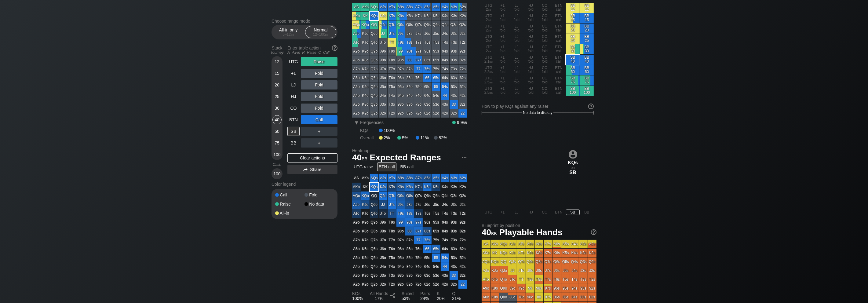  I want to click on div: Q6o, so click(374, 78).